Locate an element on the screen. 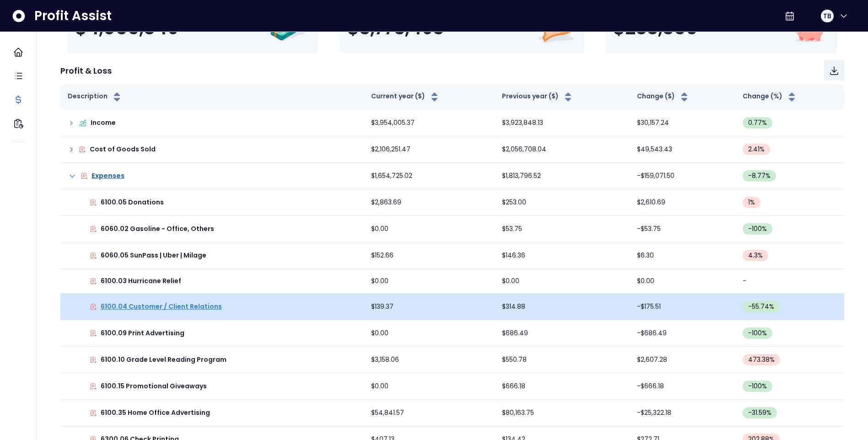 This screenshot has height=440, width=868. td: $54,841.57 is located at coordinates (430, 413).